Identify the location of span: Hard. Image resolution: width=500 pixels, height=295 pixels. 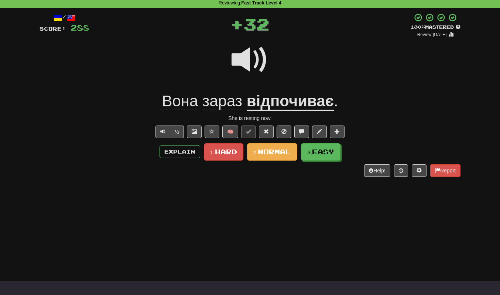
(226, 152).